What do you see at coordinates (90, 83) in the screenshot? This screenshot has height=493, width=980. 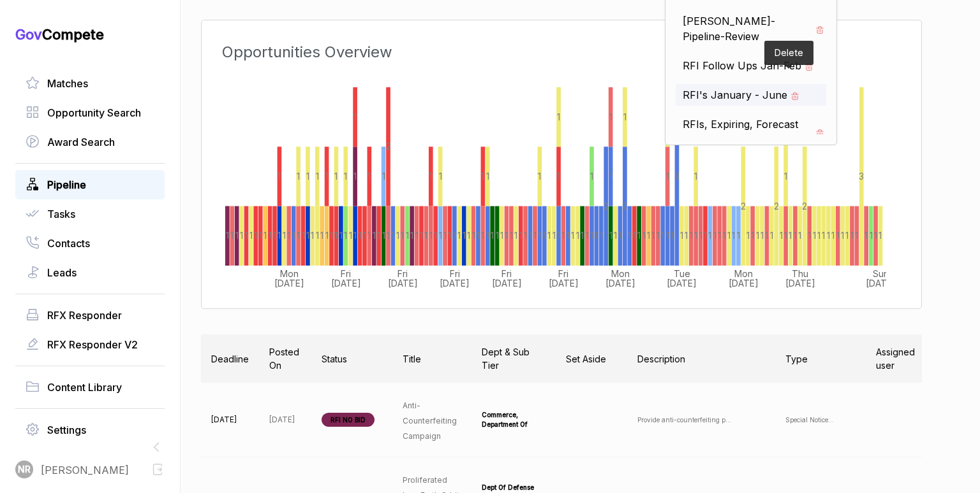 I see `a: Matches` at bounding box center [90, 83].